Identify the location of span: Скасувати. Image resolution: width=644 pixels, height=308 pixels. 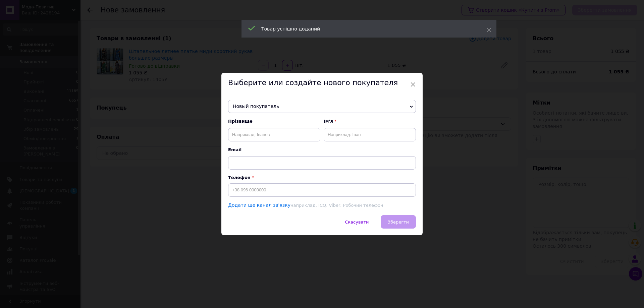
(357, 222).